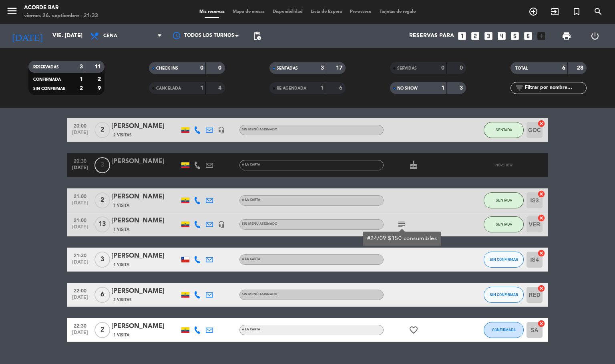 This screenshot has width=615, height=364. I want to click on span: CONFIRMADA, so click(503, 329).